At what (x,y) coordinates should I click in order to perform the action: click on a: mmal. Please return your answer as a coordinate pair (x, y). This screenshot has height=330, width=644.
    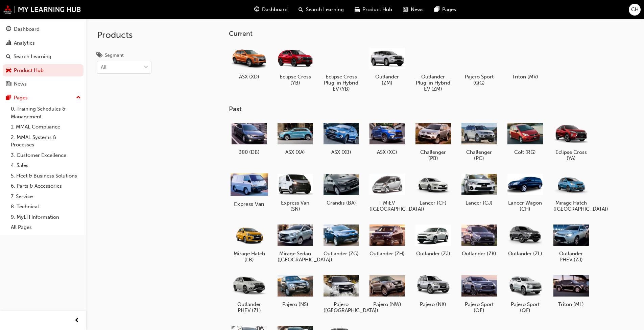
    Looking at the image, I should click on (43, 9).